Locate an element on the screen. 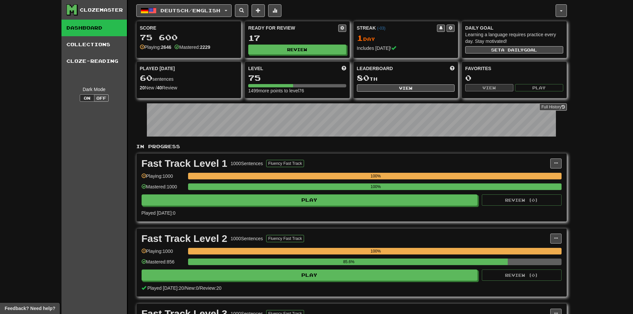 Image resolution: width=633 pixels, height=314 pixels. div: 0 is located at coordinates (514, 78).